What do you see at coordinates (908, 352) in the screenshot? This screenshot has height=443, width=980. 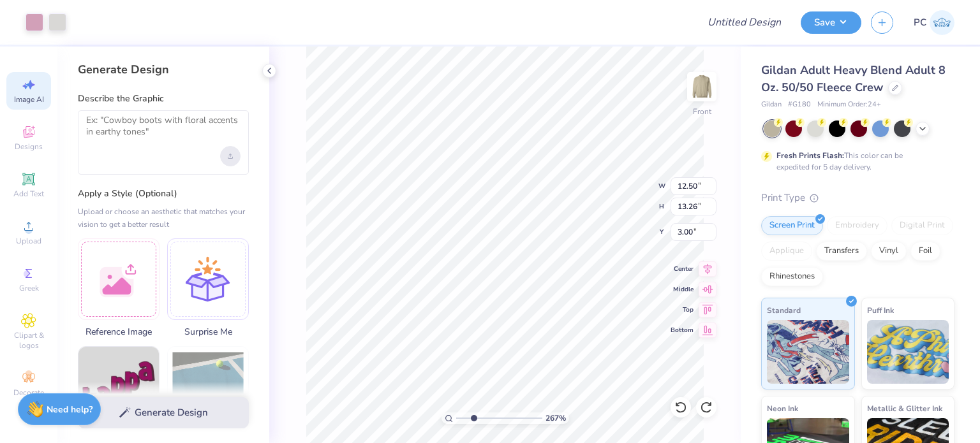 I see `img: Puff Ink` at bounding box center [908, 352].